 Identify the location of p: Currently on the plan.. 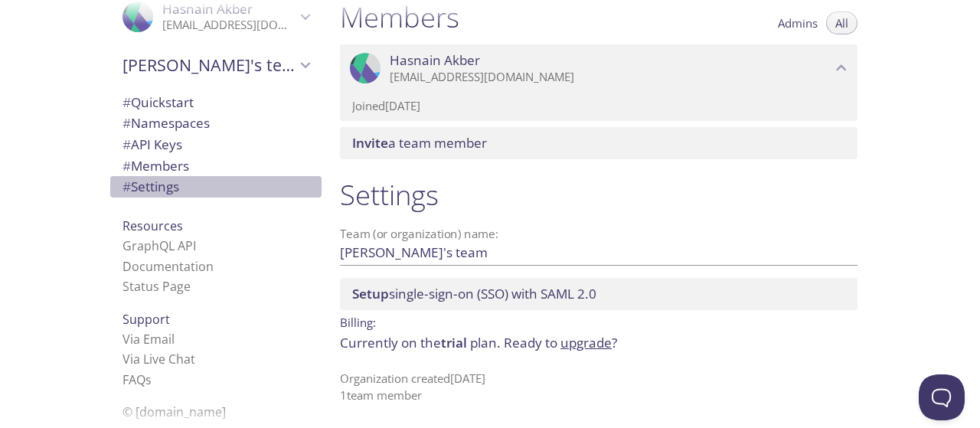
(599, 343).